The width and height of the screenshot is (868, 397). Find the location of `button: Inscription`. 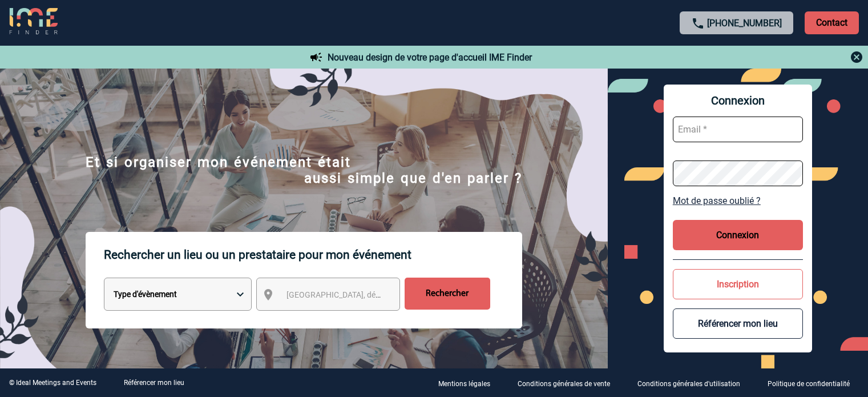

button: Inscription is located at coordinates (738, 284).